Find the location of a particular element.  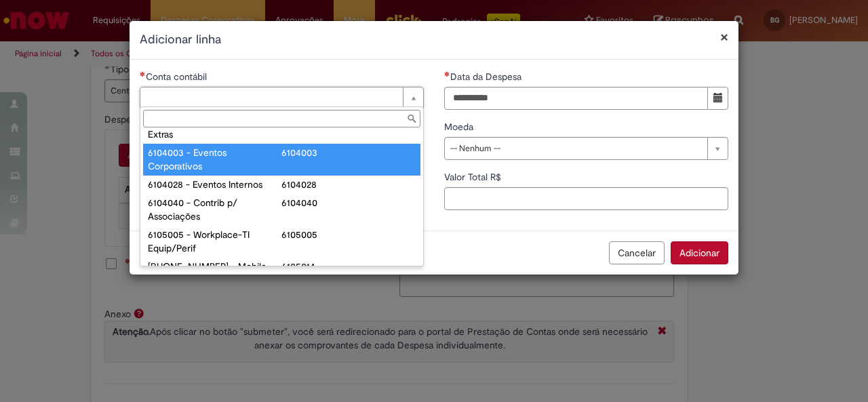

div: 6105005 - Workplace-TI Equip/Perif is located at coordinates (215, 241).